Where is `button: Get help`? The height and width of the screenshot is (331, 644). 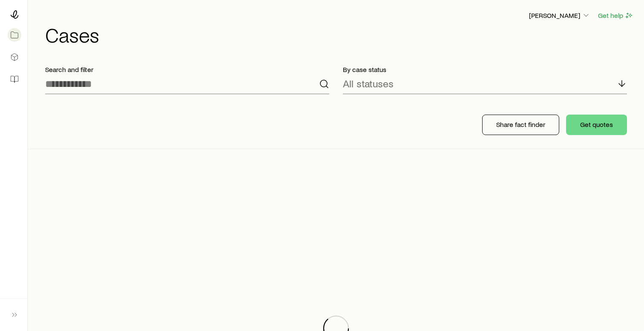 button: Get help is located at coordinates (615, 16).